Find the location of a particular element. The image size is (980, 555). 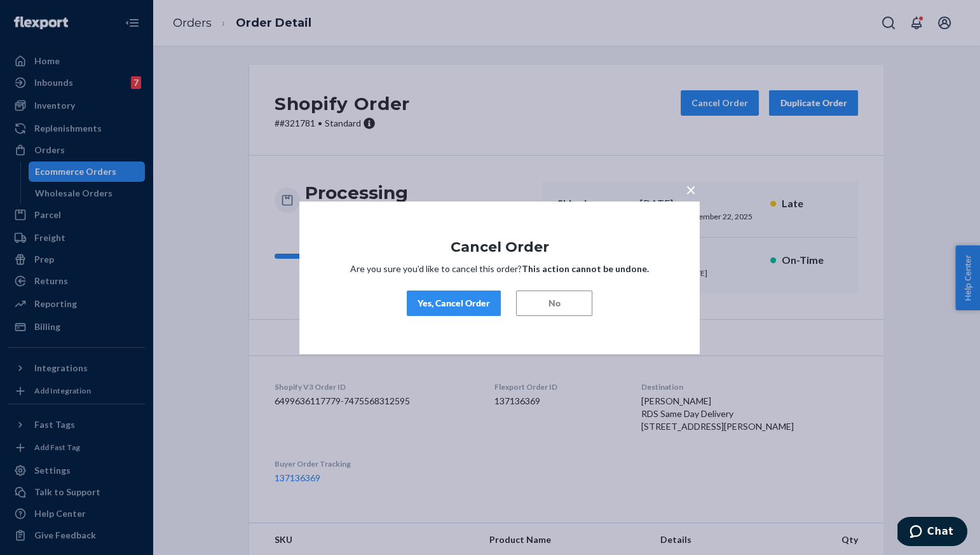

div: Yes, Cancel Order is located at coordinates (454, 303).